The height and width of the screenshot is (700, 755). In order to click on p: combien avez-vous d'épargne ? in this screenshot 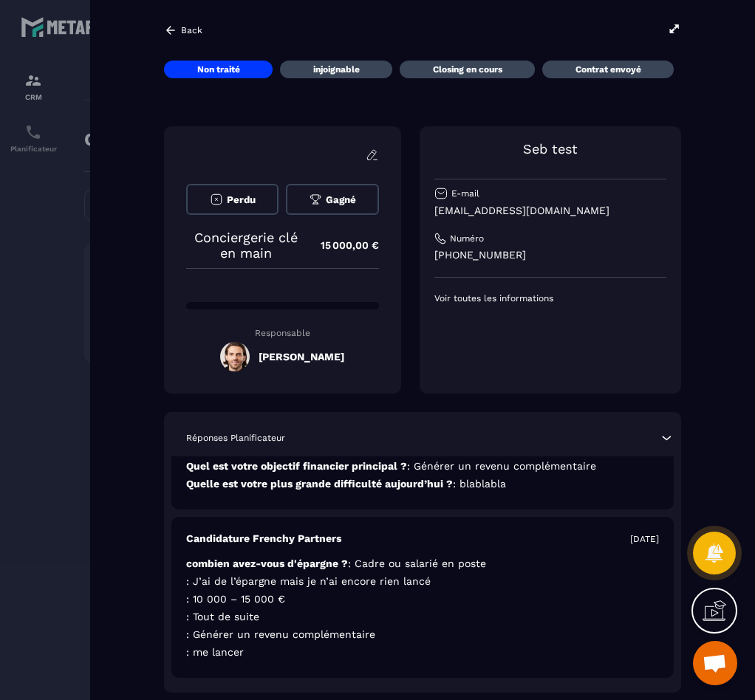, I will do `click(423, 564)`.